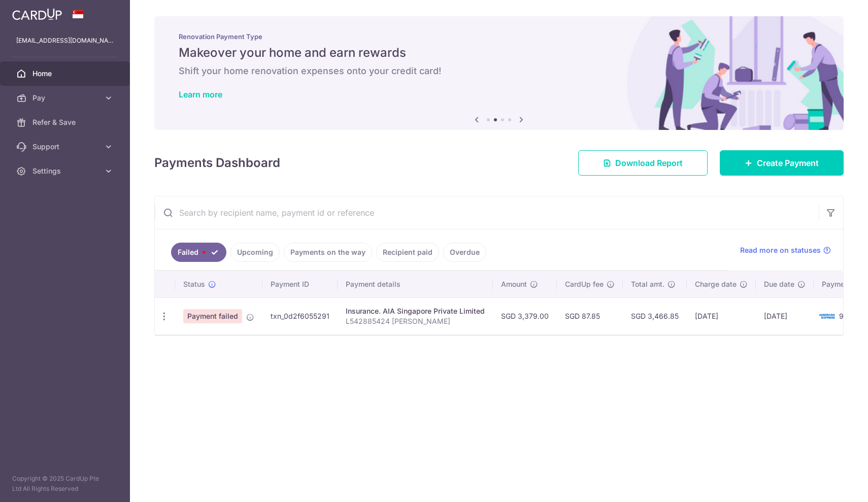  I want to click on input: Search by recipient name, payment id or reference, so click(487, 213).